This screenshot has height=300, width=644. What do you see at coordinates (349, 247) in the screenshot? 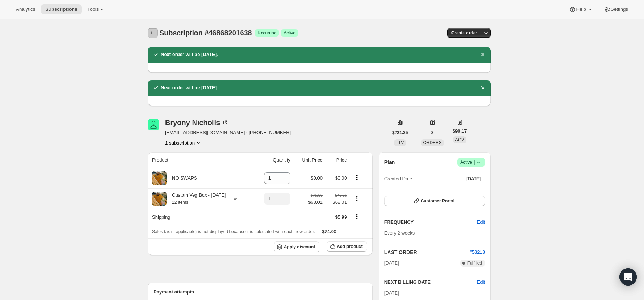
I see `span: Add product` at bounding box center [349, 247].